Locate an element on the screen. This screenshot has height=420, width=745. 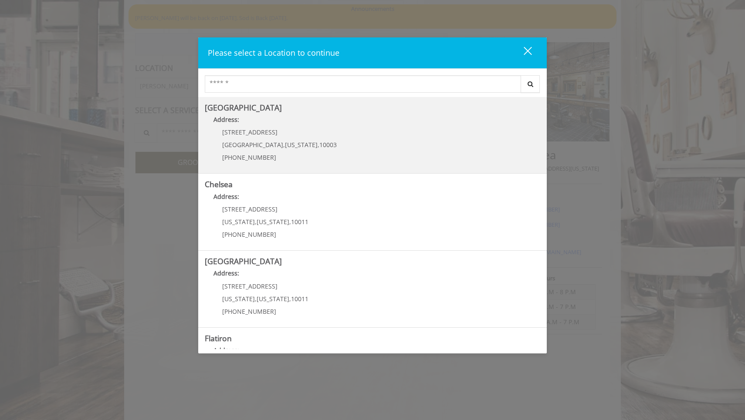
b: Chelsea is located at coordinates (219, 184).